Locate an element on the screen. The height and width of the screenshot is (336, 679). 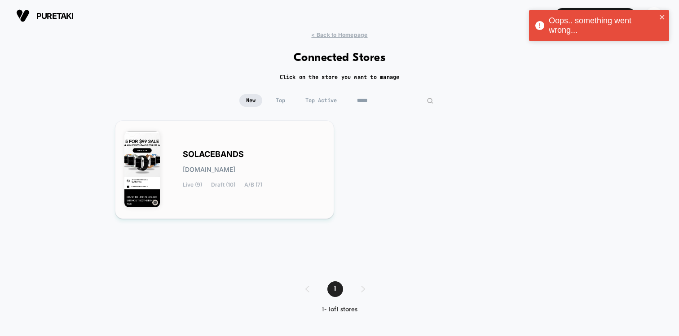
div: 1 - 1 of 1 stores is located at coordinates (339, 310).